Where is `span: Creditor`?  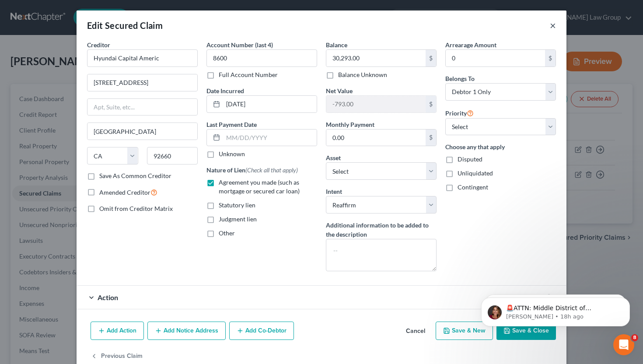
span: Creditor is located at coordinates (98, 44).